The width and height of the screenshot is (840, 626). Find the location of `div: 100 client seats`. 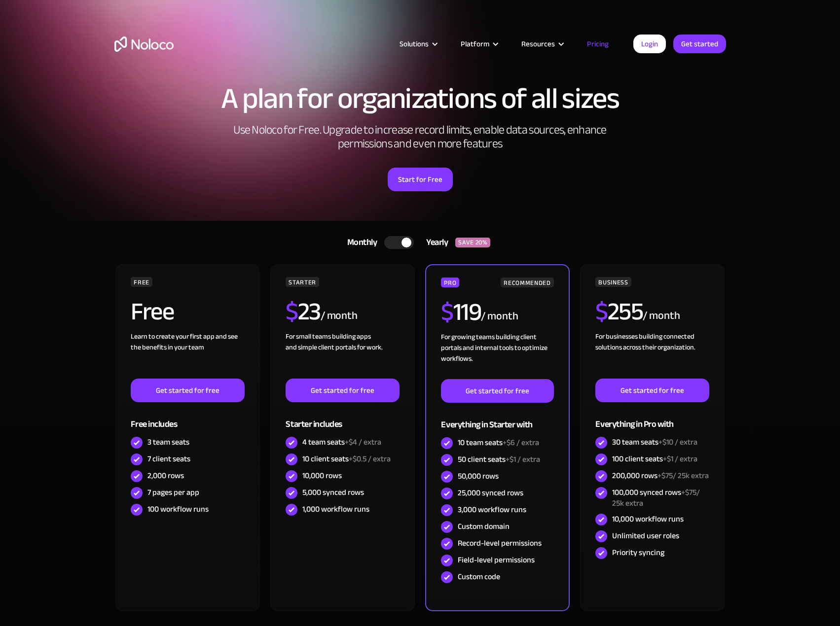

div: 100 client seats is located at coordinates (655, 459).